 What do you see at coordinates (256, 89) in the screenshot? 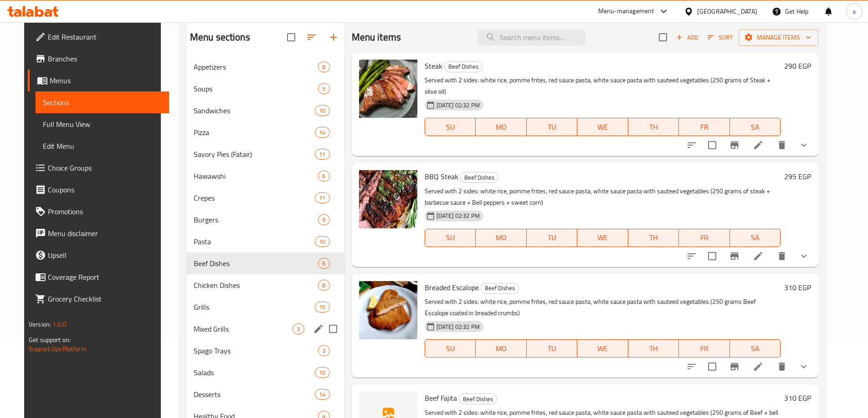
I see `div: Soups` at bounding box center [256, 89].